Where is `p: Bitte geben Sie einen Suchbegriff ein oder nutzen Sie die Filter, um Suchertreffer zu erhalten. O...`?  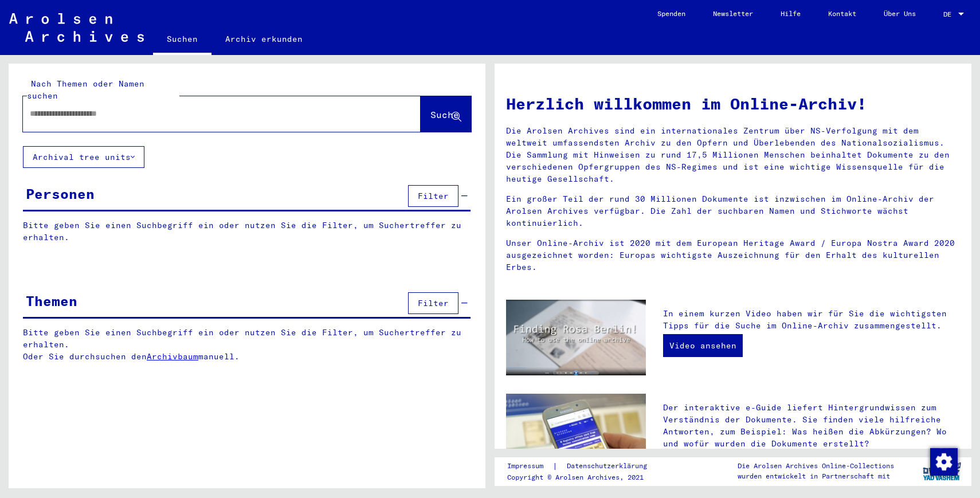 p: Bitte geben Sie einen Suchbegriff ein oder nutzen Sie die Filter, um Suchertreffer zu erhalten. O... is located at coordinates (247, 344).